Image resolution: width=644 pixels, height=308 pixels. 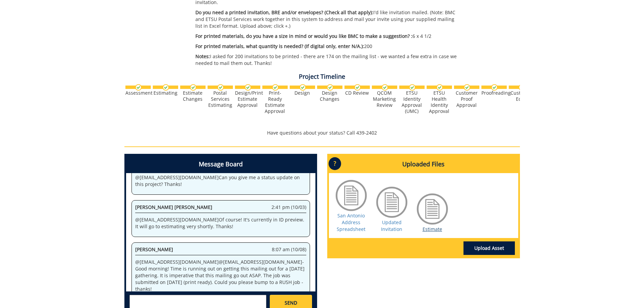 What do you see at coordinates (392, 226) in the screenshot?
I see `a: Updated Invitation` at bounding box center [392, 226].